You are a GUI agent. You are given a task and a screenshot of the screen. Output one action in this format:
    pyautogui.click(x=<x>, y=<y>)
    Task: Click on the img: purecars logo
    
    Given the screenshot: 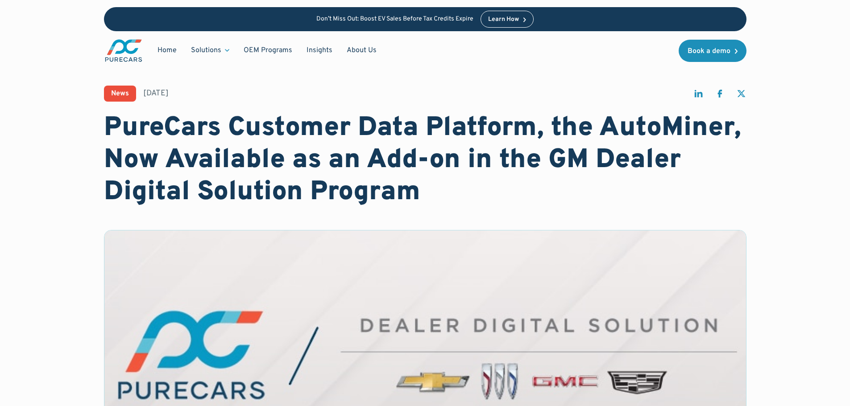 What is the action you would take?
    pyautogui.click(x=124, y=50)
    